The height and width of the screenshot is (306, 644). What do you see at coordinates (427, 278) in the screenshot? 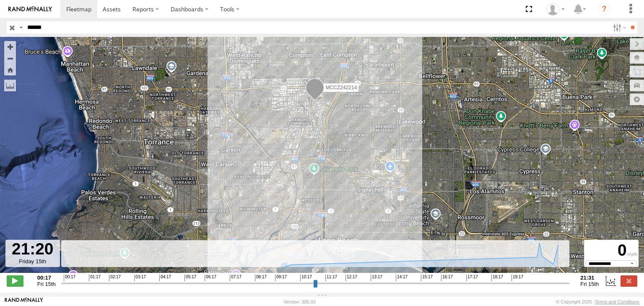
I see `span: 15:17` at bounding box center [427, 278].